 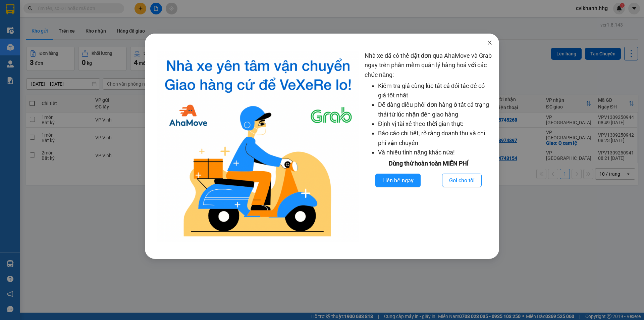 What do you see at coordinates (462, 180) in the screenshot?
I see `button: Gọi cho tôi` at bounding box center [462, 180].